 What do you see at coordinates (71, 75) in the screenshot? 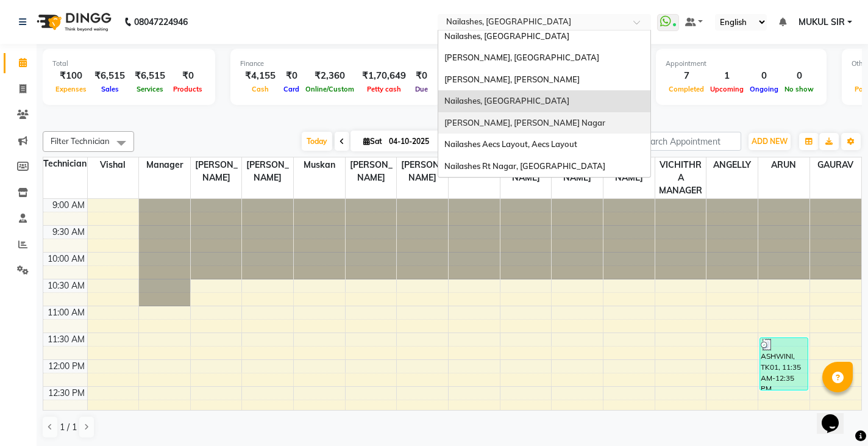
I see `div: ₹100` at bounding box center [71, 75].